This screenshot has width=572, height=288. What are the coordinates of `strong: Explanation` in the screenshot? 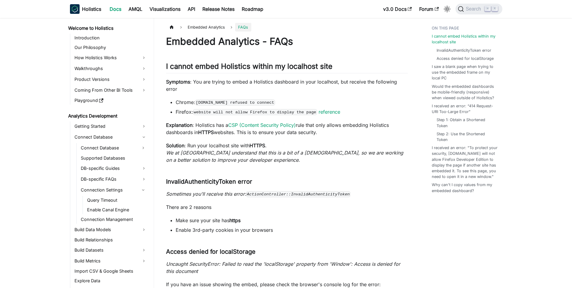 It's located at (179, 125).